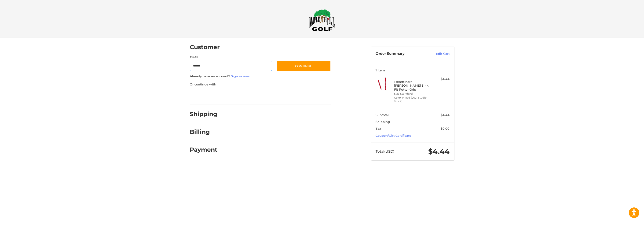 This screenshot has height=232, width=644. I want to click on h2: Billing, so click(203, 132).